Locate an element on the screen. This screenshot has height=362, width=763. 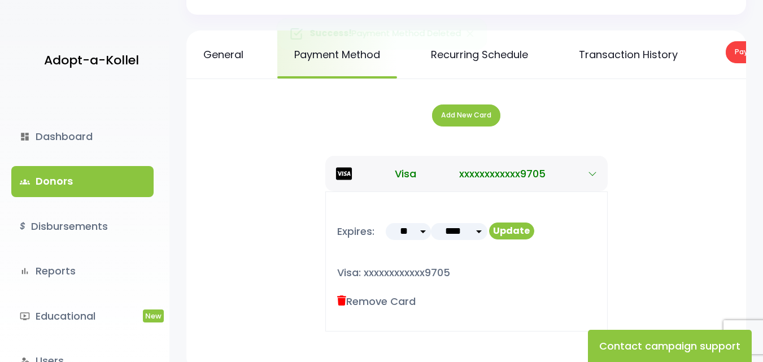
a: Payment Method is located at coordinates (337, 54).